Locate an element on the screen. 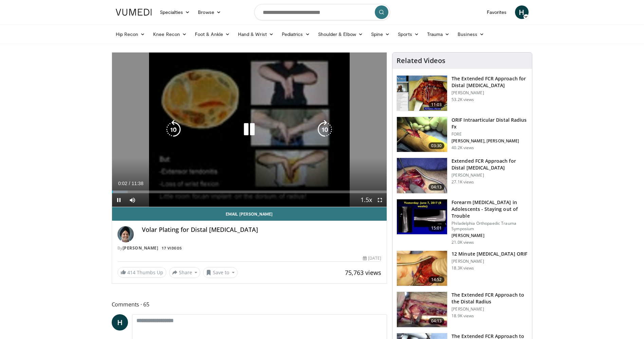  img: VuMedi Logo is located at coordinates (134, 12).